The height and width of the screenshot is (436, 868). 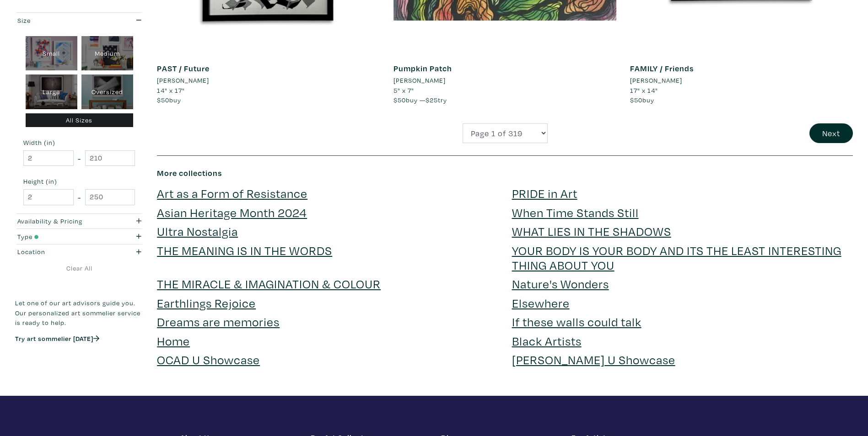 What do you see at coordinates (208, 359) in the screenshot?
I see `a: OCAD U Showcase` at bounding box center [208, 359].